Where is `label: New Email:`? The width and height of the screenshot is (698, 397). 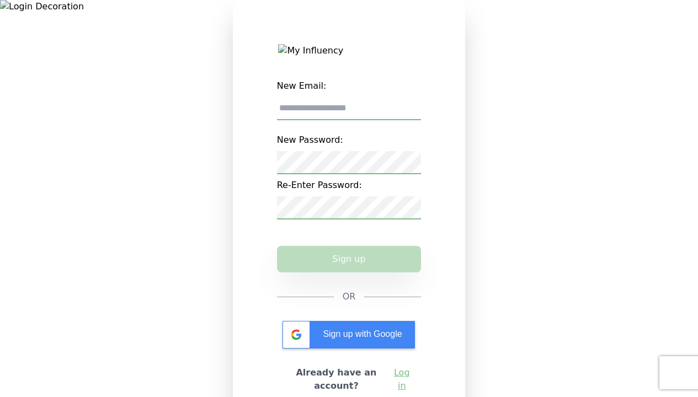
label: New Email: is located at coordinates (349, 86).